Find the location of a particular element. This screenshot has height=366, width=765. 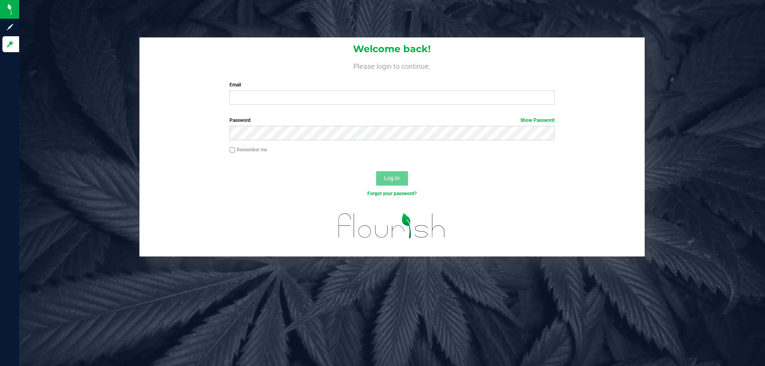

inline-svg: Sign up is located at coordinates (10, 27).